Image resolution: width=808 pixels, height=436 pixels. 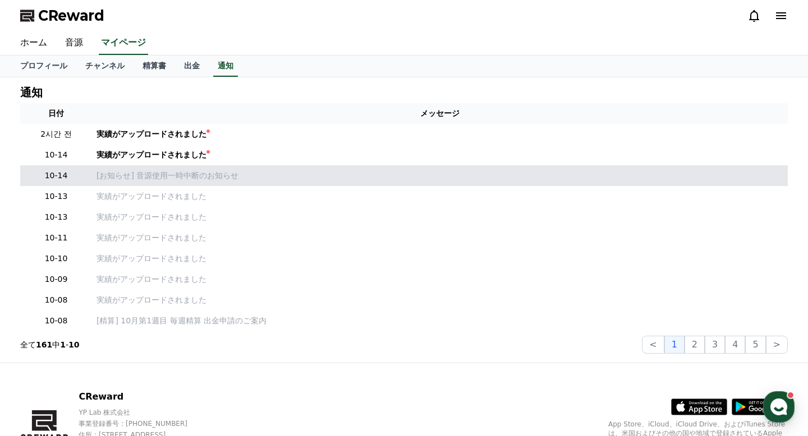 I want to click on strong: 161, so click(x=44, y=345).